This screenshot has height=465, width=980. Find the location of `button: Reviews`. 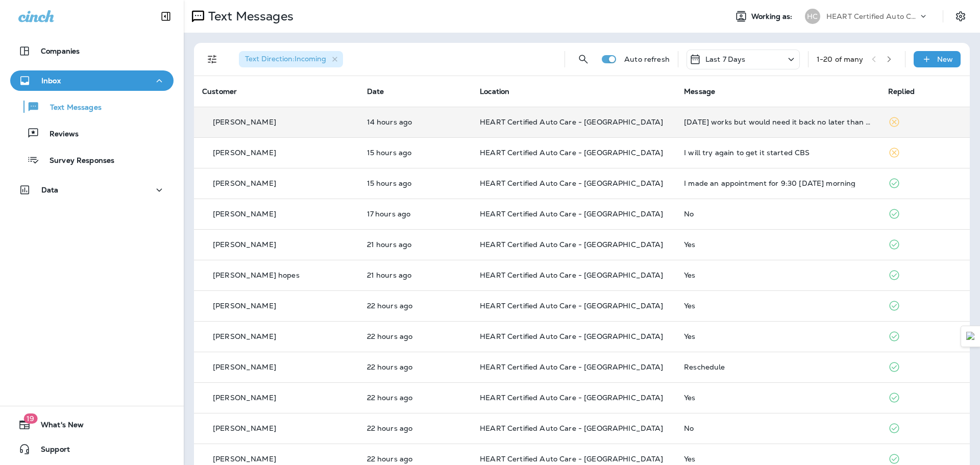

button: Reviews is located at coordinates (92, 133).